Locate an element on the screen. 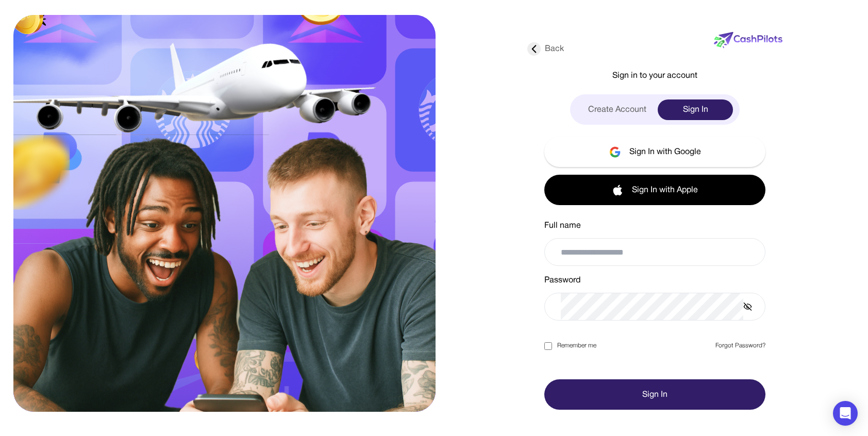  div: Sign in to your account is located at coordinates (654, 75).